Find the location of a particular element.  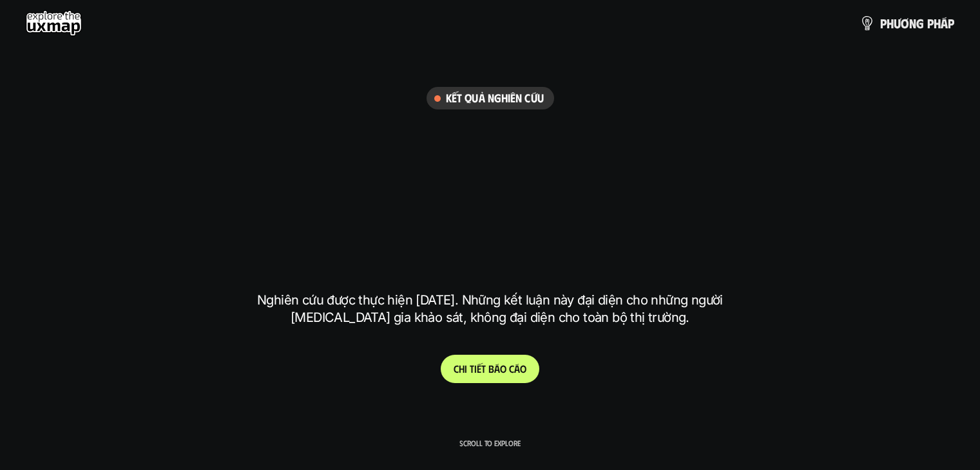

a: phươngpháp is located at coordinates (906, 23).